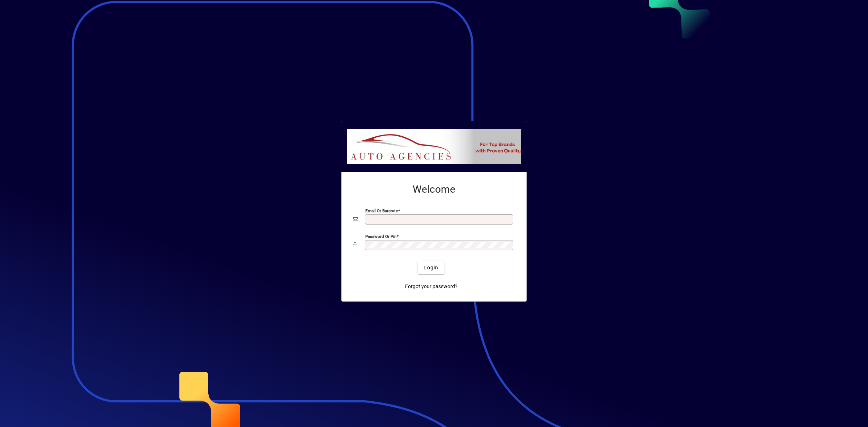 Image resolution: width=868 pixels, height=427 pixels. Describe the element at coordinates (381, 237) in the screenshot. I see `mat-label: Password or Pin` at that location.